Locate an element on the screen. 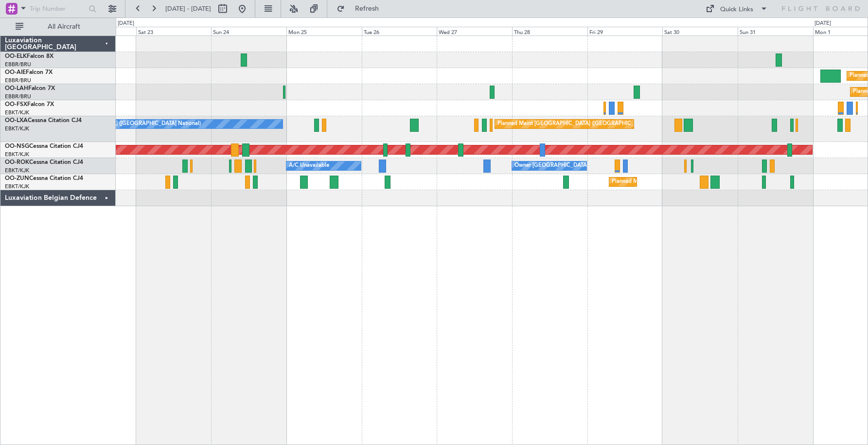 This screenshot has height=445, width=868. a: OO-ELKFalcon 8X is located at coordinates (29, 56).